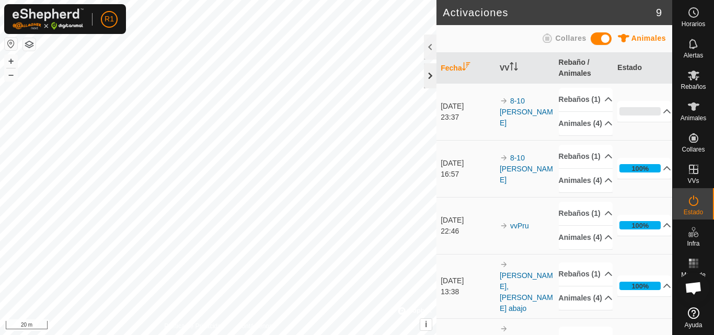  I want to click on div: Chat abierto, so click(693, 288).